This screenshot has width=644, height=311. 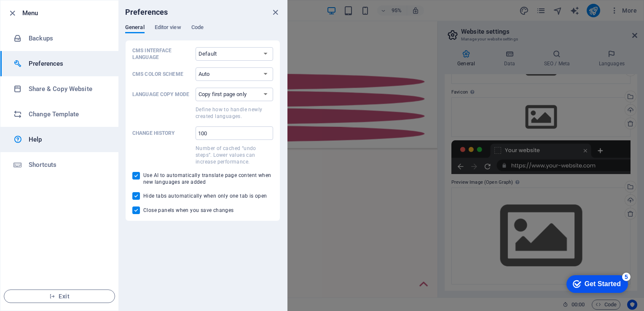 I want to click on p: Change history, so click(x=162, y=133).